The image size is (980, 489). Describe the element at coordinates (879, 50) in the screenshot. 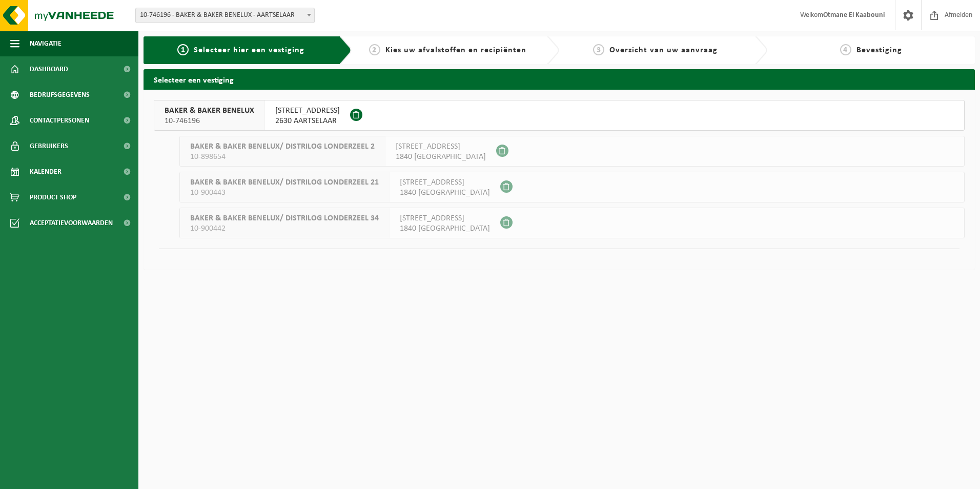

I see `span: Bevestiging` at that location.